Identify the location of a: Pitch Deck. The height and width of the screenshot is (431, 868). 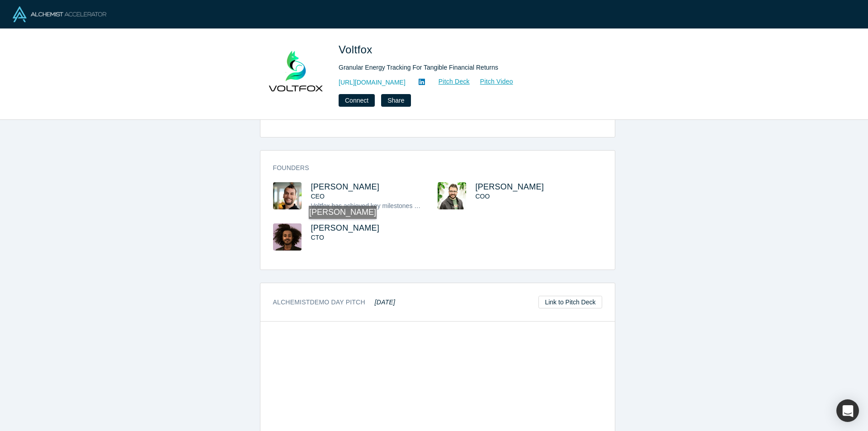
(450, 81).